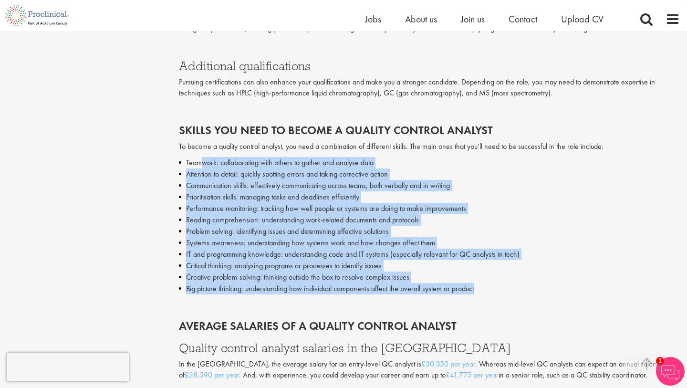 The image size is (687, 388). I want to click on li: Creative problem-solving: thinking outside the box to resolve complex issues, so click(430, 277).